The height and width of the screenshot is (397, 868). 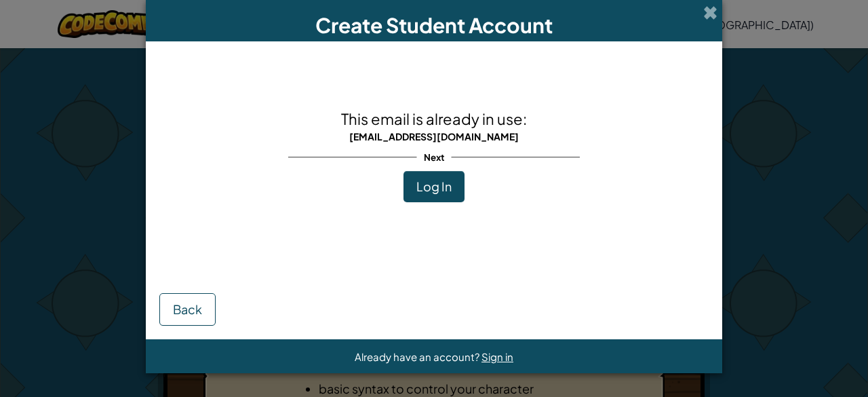 I want to click on button: Log In, so click(x=434, y=187).